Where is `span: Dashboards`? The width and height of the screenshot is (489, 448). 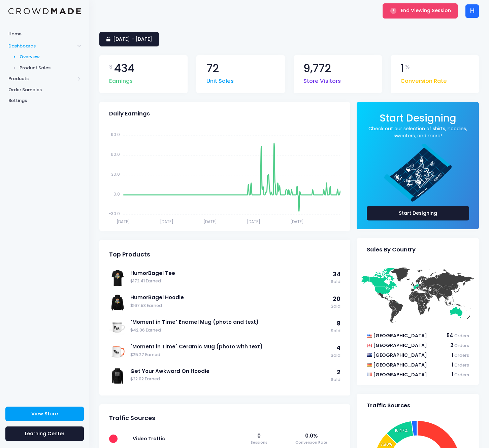
span: Dashboards is located at coordinates (42, 46).